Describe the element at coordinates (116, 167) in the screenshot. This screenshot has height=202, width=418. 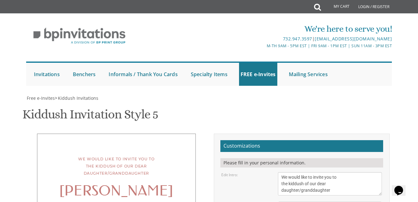
I see `div: We would like to invite you to the kiddush of our dear daughter/granddaughter` at that location.